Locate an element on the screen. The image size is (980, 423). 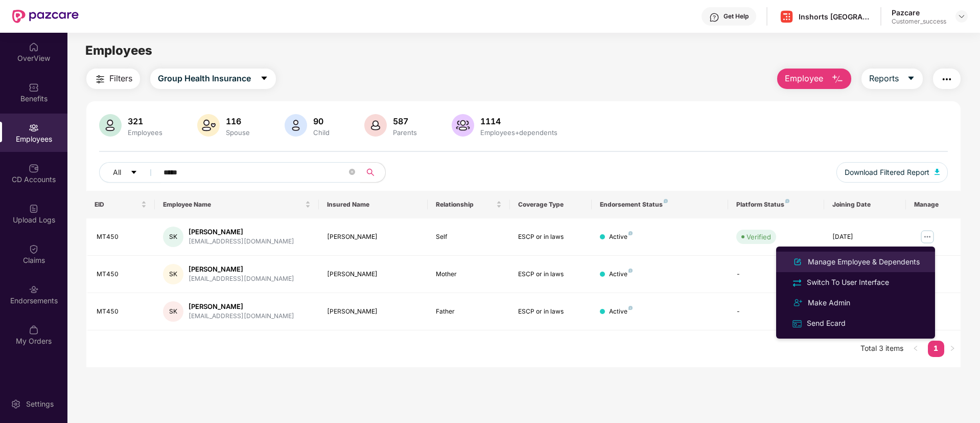
div: 587 is located at coordinates (405, 121).